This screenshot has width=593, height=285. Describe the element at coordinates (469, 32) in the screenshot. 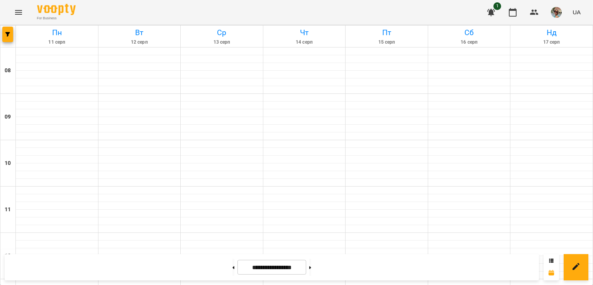

I see `h6: Сб` at that location.